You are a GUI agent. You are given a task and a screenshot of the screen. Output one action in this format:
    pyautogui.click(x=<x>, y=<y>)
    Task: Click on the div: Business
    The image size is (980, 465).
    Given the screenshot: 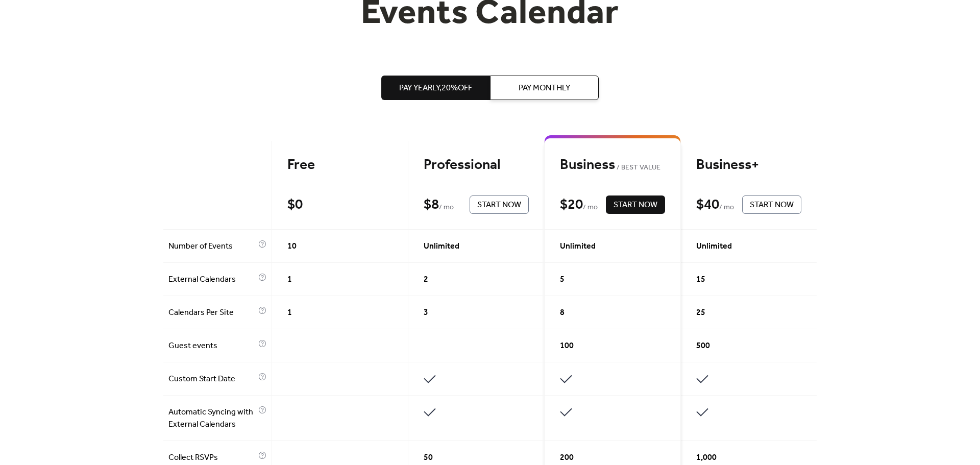 What is the action you would take?
    pyautogui.click(x=612, y=165)
    